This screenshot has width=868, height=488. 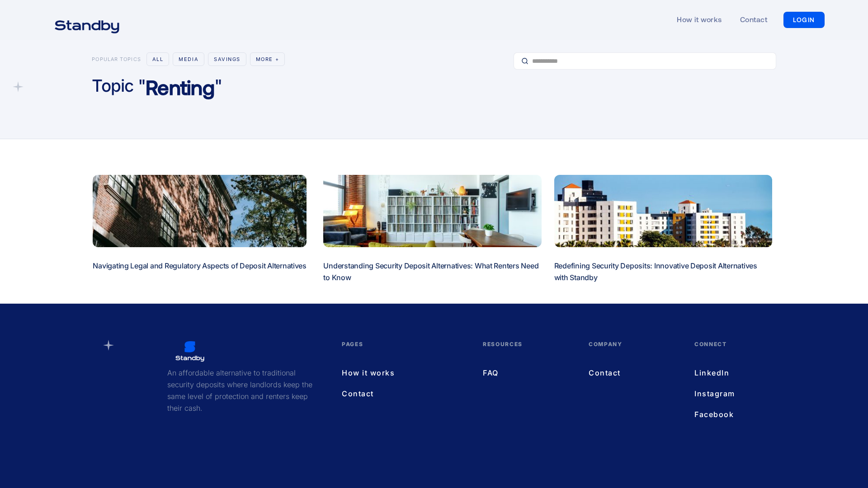 What do you see at coordinates (403, 353) in the screenshot?
I see `div: pages` at bounding box center [403, 353].